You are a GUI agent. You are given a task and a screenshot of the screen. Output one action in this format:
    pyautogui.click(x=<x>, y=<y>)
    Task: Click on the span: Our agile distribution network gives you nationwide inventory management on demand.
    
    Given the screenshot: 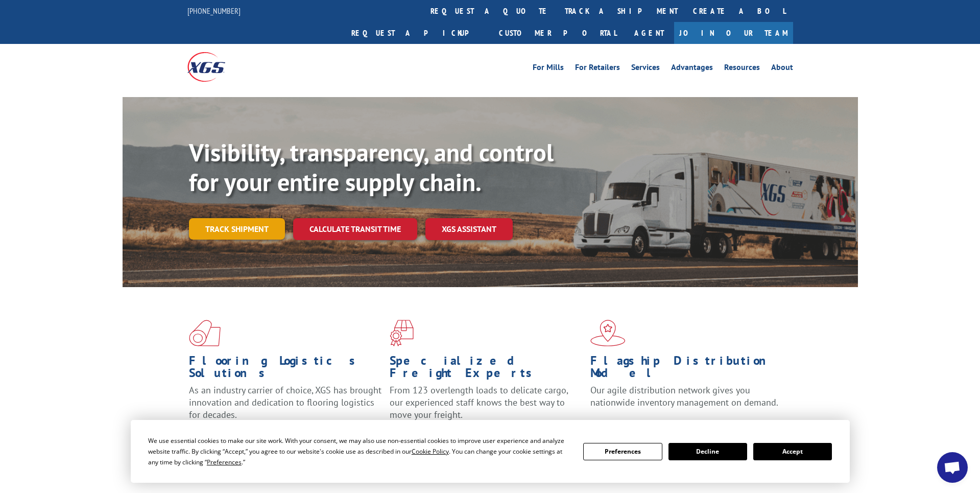 What is the action you would take?
    pyautogui.click(x=685, y=396)
    